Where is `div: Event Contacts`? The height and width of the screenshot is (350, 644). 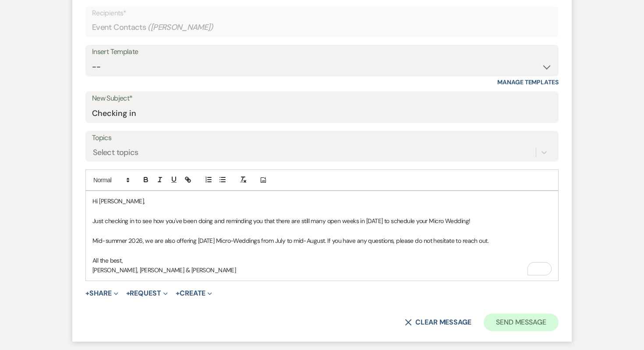 div: Event Contacts is located at coordinates (322, 27).